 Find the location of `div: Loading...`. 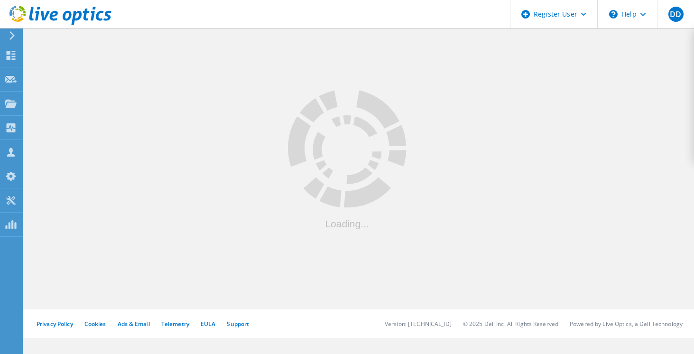

div: Loading... is located at coordinates (347, 223).